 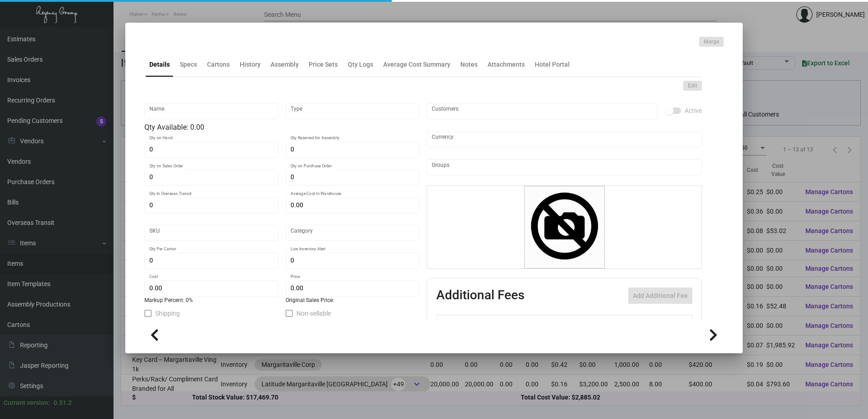 I want to click on div: Details, so click(x=159, y=64).